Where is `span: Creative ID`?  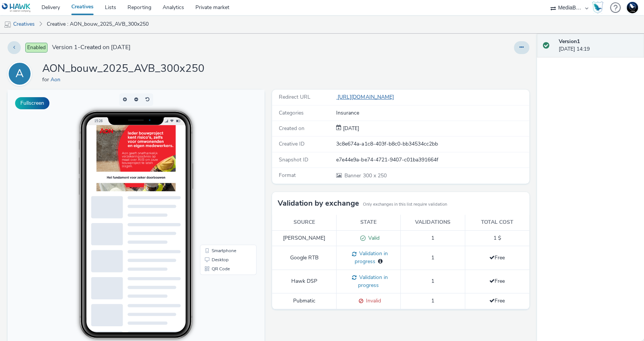 span: Creative ID is located at coordinates (292, 143).